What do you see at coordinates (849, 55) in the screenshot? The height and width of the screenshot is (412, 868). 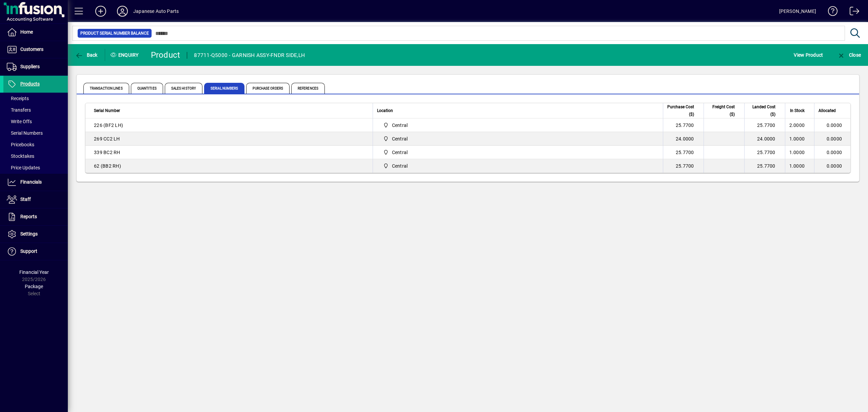 I see `app-page-header-button: Close enquiry` at bounding box center [849, 55].